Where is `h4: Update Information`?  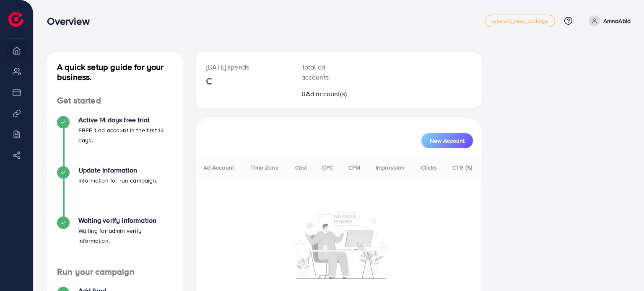 h4: Update Information is located at coordinates (118, 170).